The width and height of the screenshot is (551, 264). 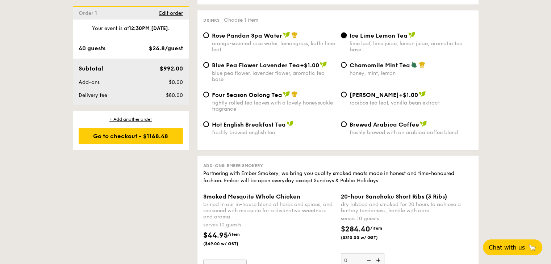 What do you see at coordinates (512, 248) in the screenshot?
I see `button: Chat with us🦙` at bounding box center [512, 248].